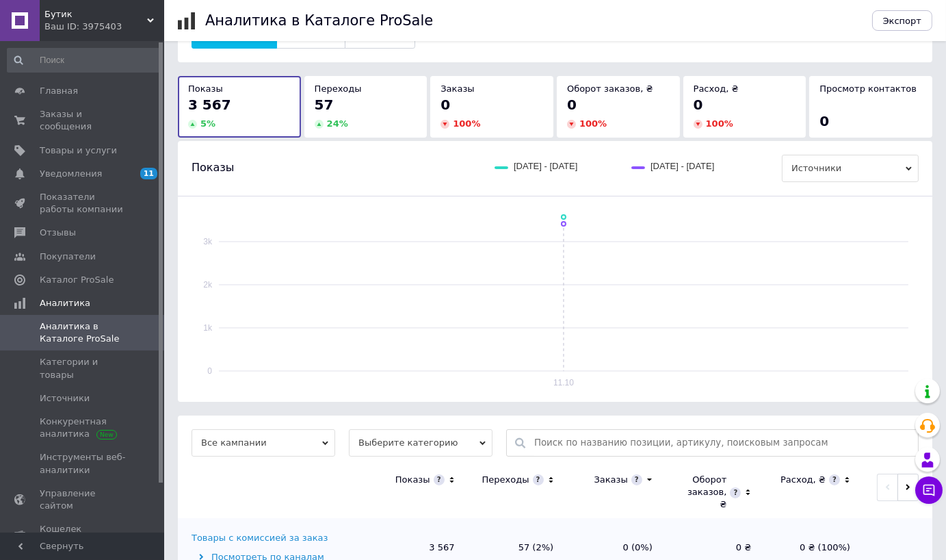 This screenshot has width=946, height=560. What do you see at coordinates (868, 88) in the screenshot?
I see `span: Просмотр контактов` at bounding box center [868, 88].